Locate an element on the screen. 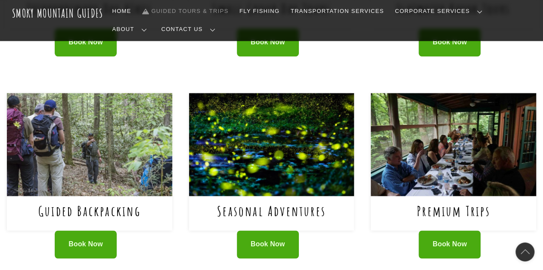 The height and width of the screenshot is (270, 543). span: Smoky Mountain Guides is located at coordinates (58, 13).